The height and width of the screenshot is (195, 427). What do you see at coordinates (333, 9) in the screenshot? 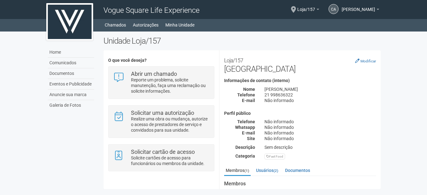
I see `a: CA` at bounding box center [333, 9].